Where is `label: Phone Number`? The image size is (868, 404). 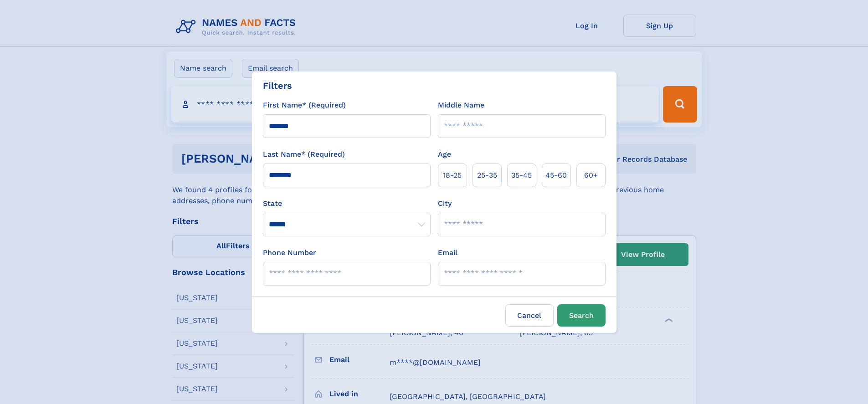 label: Phone Number is located at coordinates (289, 253).